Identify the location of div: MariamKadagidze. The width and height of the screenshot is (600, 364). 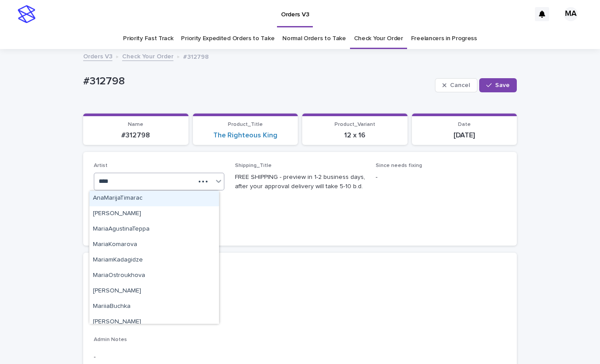
(154, 260).